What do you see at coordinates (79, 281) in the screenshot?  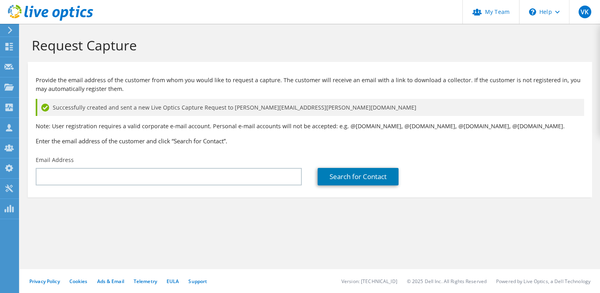 I see `a: Cookies` at bounding box center [79, 281].